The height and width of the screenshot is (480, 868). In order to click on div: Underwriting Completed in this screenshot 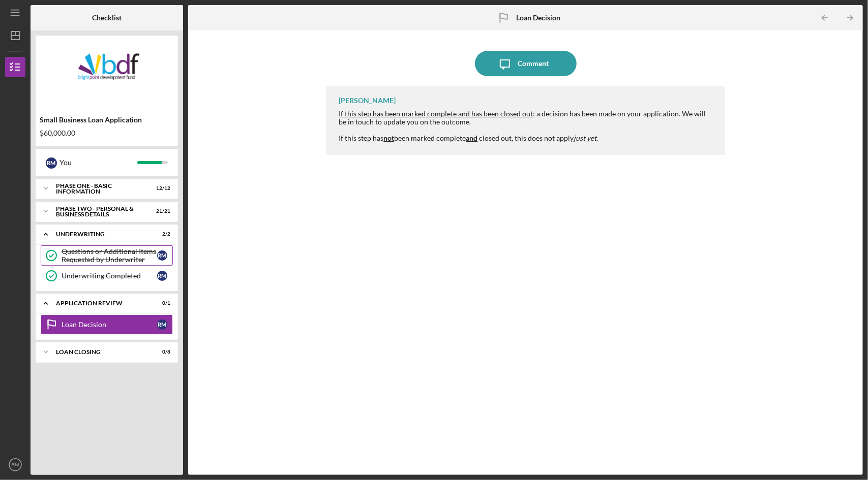, I will do `click(110, 276)`.